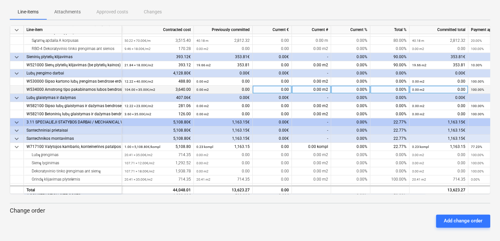 The width and height of the screenshot is (500, 241). I want to click on div: Current #, so click(311, 30).